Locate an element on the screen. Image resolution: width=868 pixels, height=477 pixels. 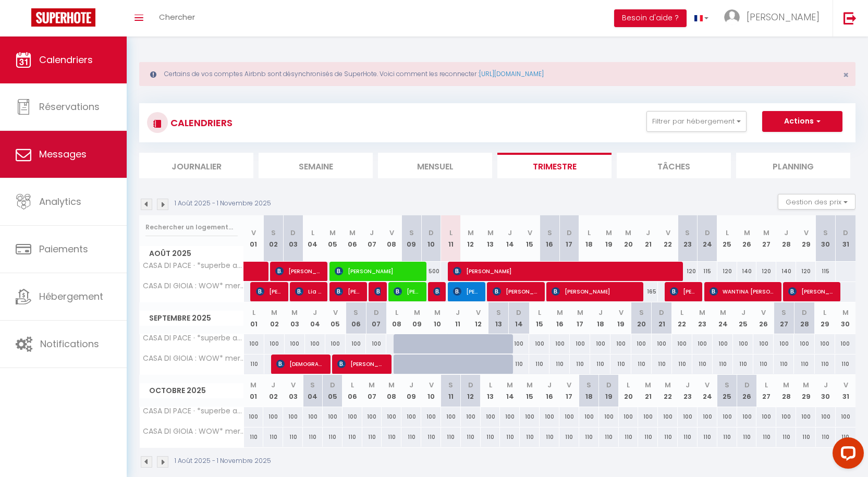
input: Rechercher un logement... is located at coordinates (192, 227).